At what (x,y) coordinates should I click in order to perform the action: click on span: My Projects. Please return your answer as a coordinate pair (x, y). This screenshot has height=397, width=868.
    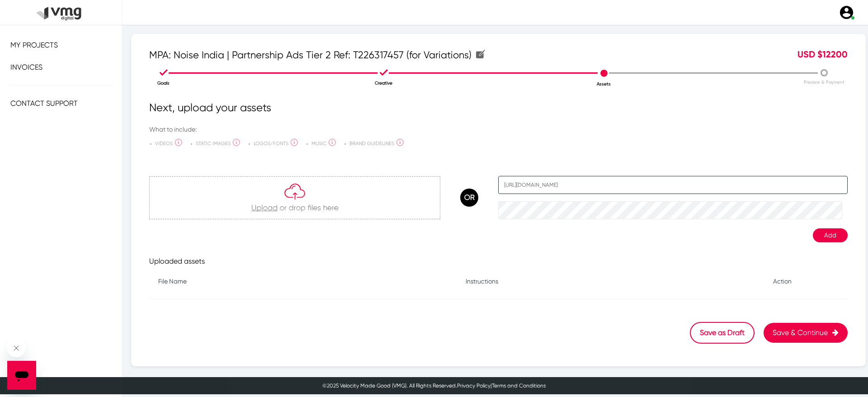
    Looking at the image, I should click on (34, 45).